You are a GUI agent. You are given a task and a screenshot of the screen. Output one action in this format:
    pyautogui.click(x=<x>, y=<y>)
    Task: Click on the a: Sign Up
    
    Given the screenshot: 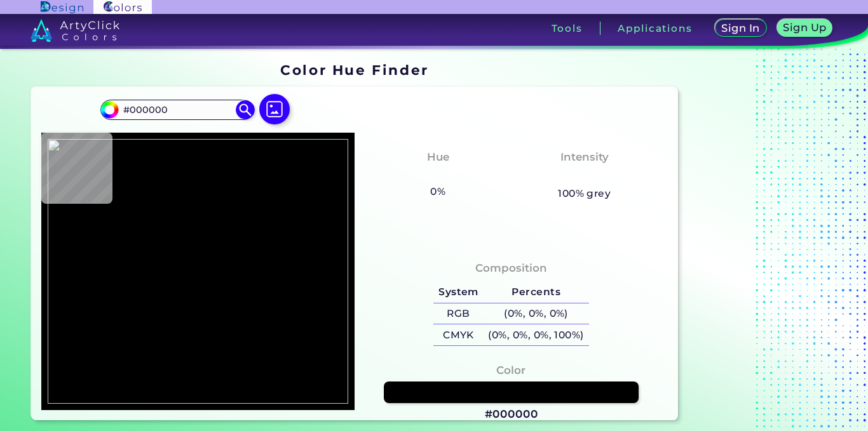 What is the action you would take?
    pyautogui.click(x=805, y=28)
    